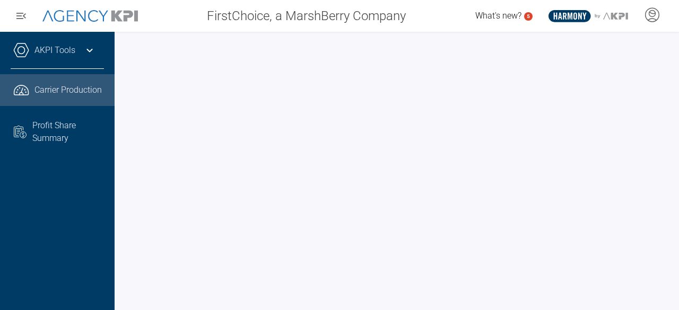  What do you see at coordinates (498, 15) in the screenshot?
I see `span: What's new?` at bounding box center [498, 15].